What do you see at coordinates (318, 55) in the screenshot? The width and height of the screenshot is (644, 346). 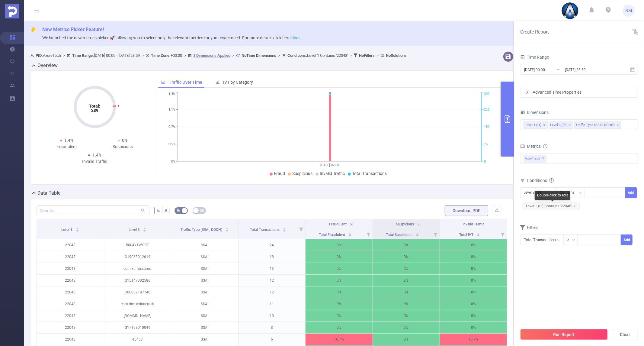 I see `span: Level 1 Contains '22048'` at bounding box center [318, 55].